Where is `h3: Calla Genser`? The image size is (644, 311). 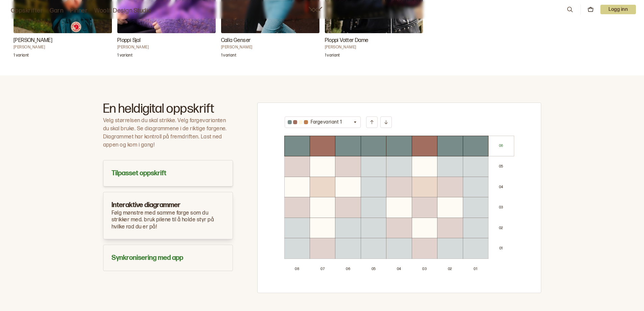
h3: Calla Genser is located at coordinates (270, 41).